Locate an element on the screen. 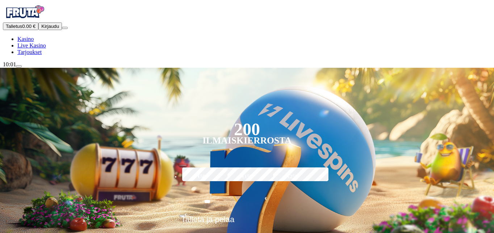  span: Tarjoukset is located at coordinates (29, 52).